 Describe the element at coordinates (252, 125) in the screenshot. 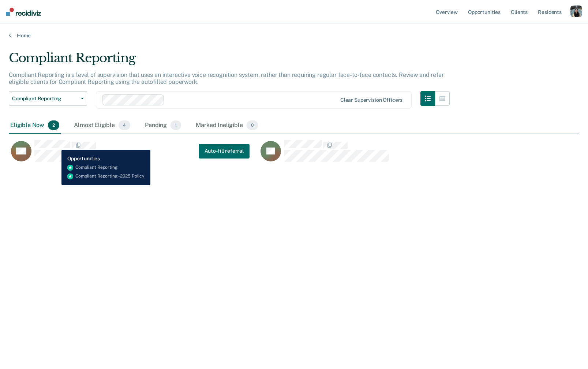

I see `span: 0` at that location.